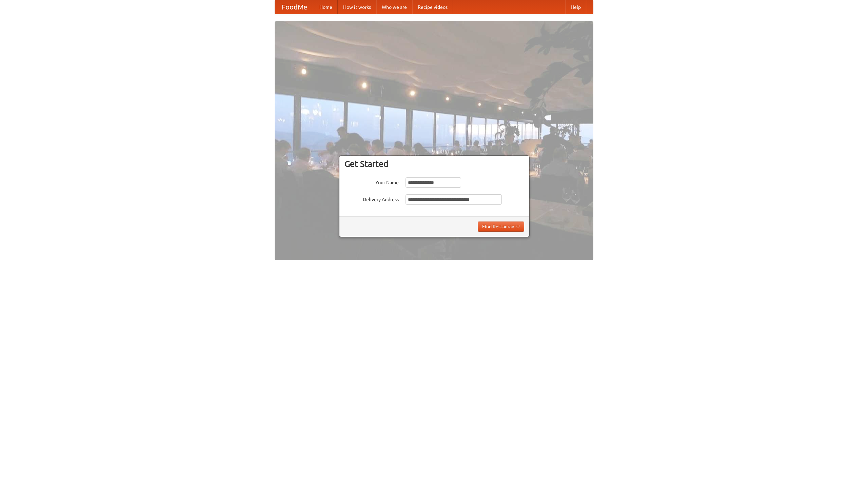  What do you see at coordinates (433, 7) in the screenshot?
I see `a: Recipe videos` at bounding box center [433, 7].